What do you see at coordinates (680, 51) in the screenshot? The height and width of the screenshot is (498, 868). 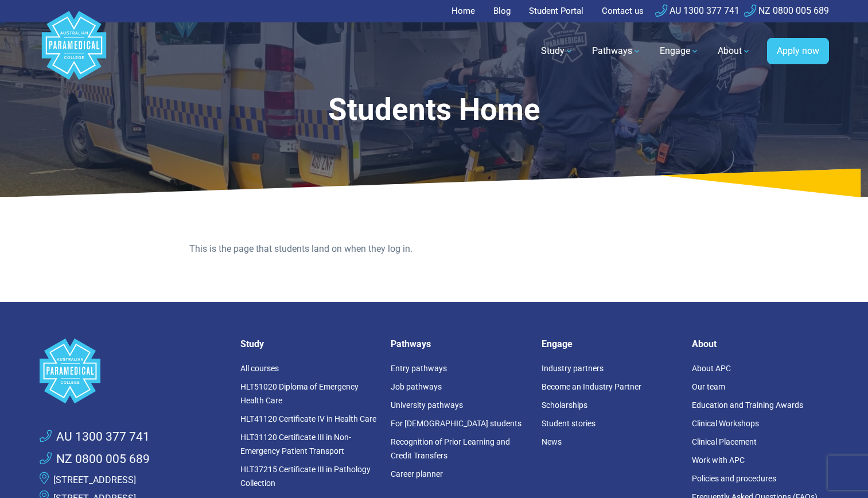 I see `a: Engage` at bounding box center [680, 51].